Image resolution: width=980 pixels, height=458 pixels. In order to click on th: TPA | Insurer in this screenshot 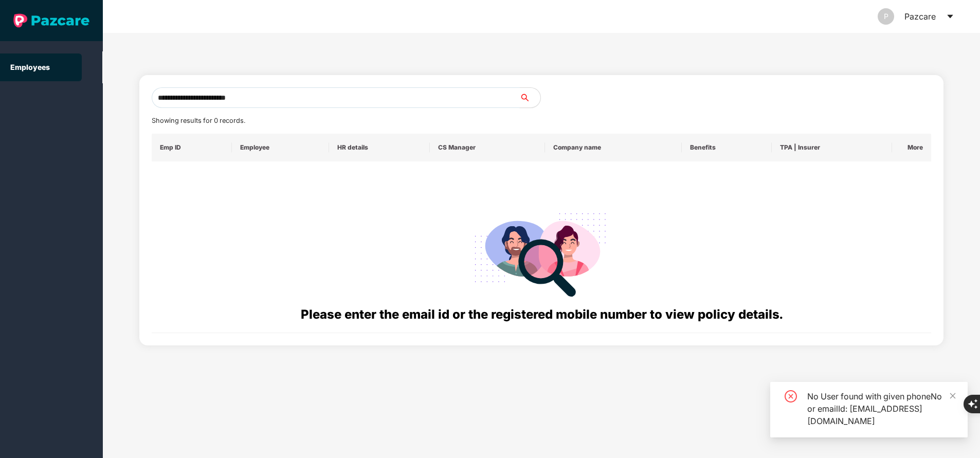, I will do `click(832, 148)`.